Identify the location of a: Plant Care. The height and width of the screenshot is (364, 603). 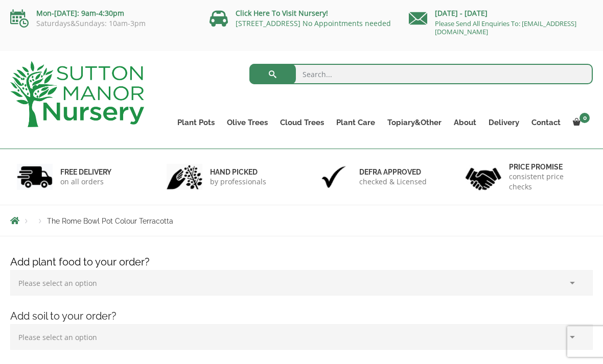
(356, 123).